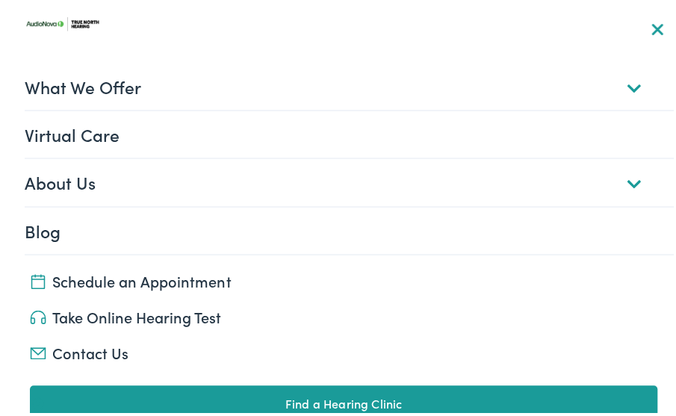  Describe the element at coordinates (349, 227) in the screenshot. I see `a: Blog` at that location.